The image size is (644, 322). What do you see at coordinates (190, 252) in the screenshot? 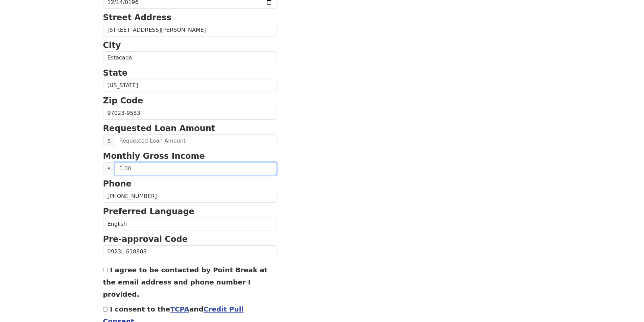
I see `input: Pre-approval Code` at bounding box center [190, 252].